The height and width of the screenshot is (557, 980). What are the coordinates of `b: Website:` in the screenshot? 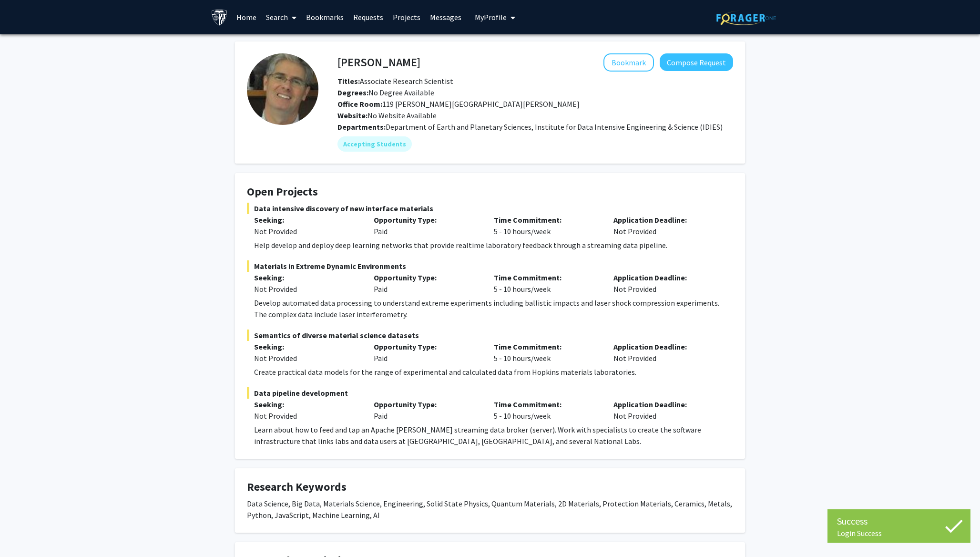 It's located at (352, 115).